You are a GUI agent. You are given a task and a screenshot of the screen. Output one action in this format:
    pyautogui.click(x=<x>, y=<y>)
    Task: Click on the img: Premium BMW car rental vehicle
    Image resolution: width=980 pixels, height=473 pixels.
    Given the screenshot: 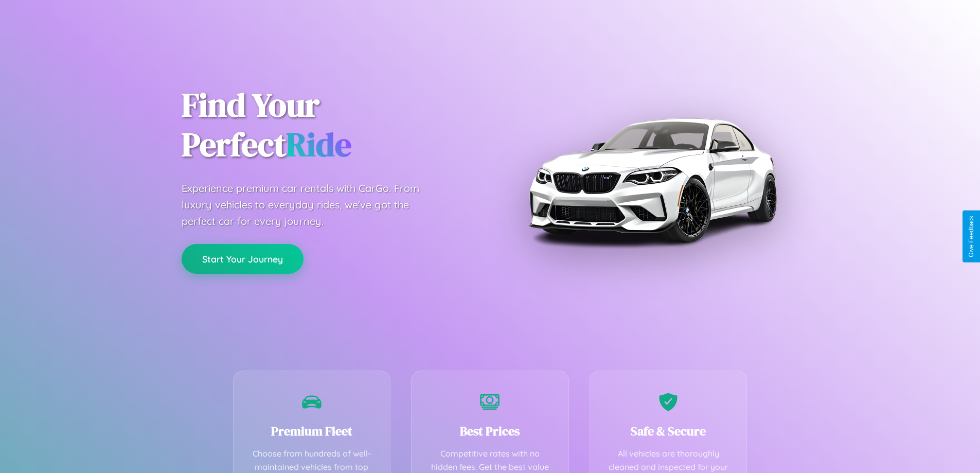 What is the action you would take?
    pyautogui.click(x=652, y=180)
    